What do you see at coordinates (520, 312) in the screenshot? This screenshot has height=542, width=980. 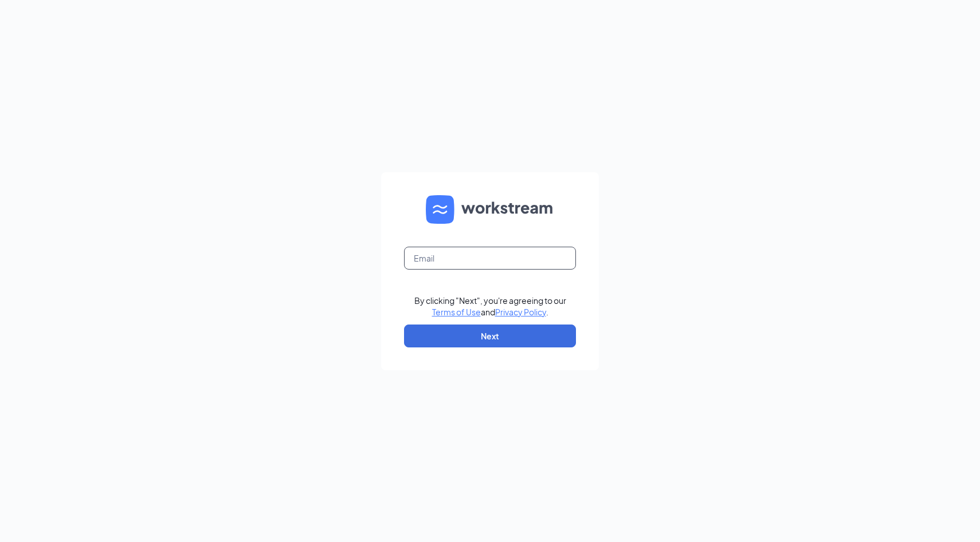 I see `a: Privacy Policy` at bounding box center [520, 312].